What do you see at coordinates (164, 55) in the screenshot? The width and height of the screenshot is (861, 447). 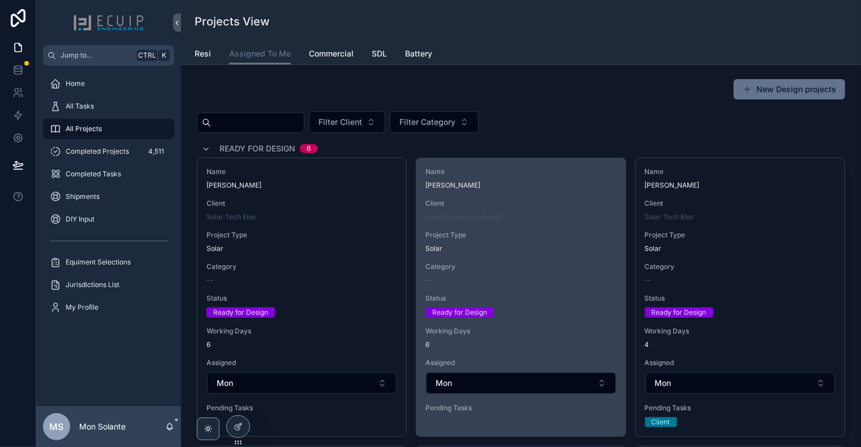 I see `span: K` at bounding box center [164, 55].